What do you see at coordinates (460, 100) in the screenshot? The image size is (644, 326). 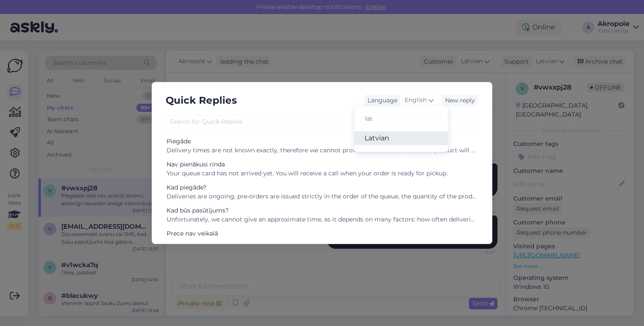 I see `div: New reply` at bounding box center [460, 100].